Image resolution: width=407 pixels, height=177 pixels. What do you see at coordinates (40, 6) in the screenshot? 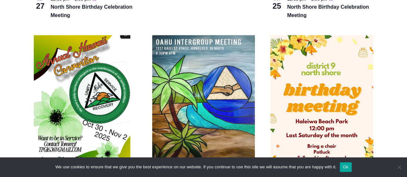
I see `span: 27` at bounding box center [40, 6].